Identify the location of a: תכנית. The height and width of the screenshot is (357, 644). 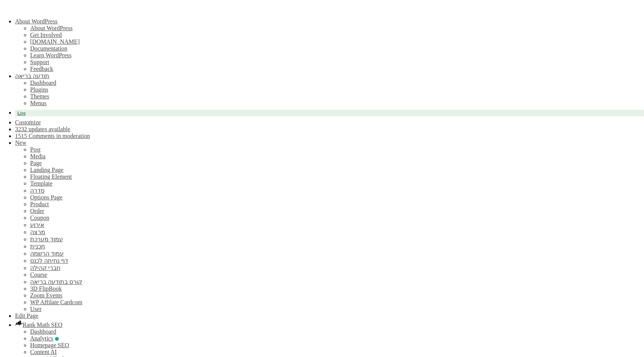
(38, 246).